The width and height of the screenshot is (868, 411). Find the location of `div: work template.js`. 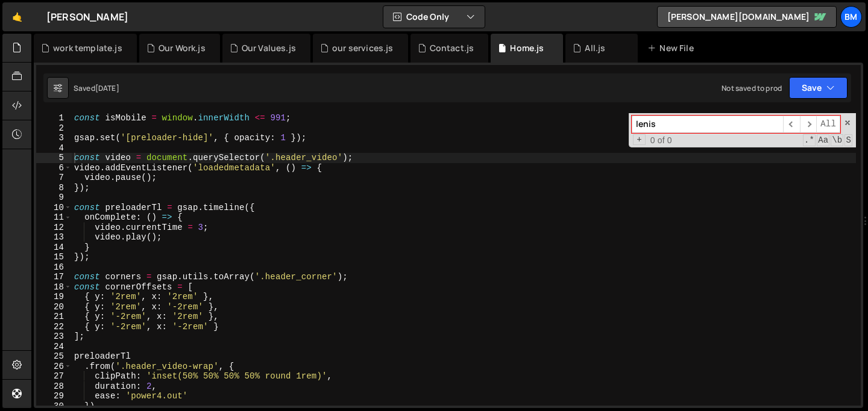

div: work template.js is located at coordinates (87, 48).